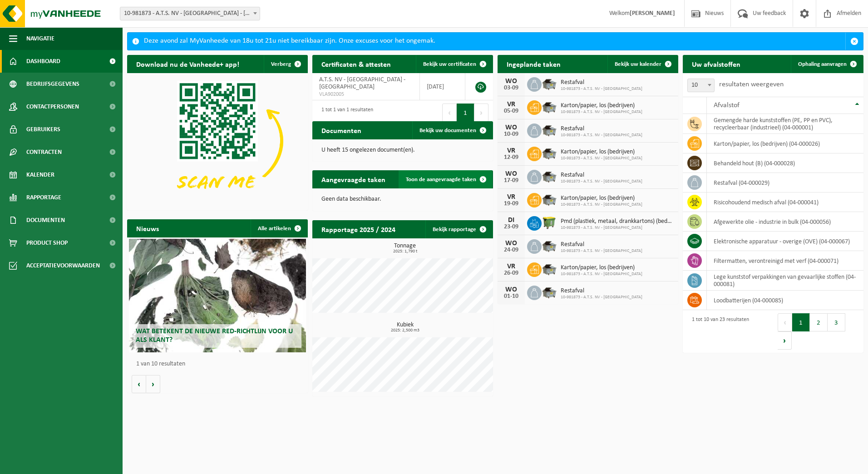 The image size is (868, 474). What do you see at coordinates (43, 129) in the screenshot?
I see `span: Gebruikers` at bounding box center [43, 129].